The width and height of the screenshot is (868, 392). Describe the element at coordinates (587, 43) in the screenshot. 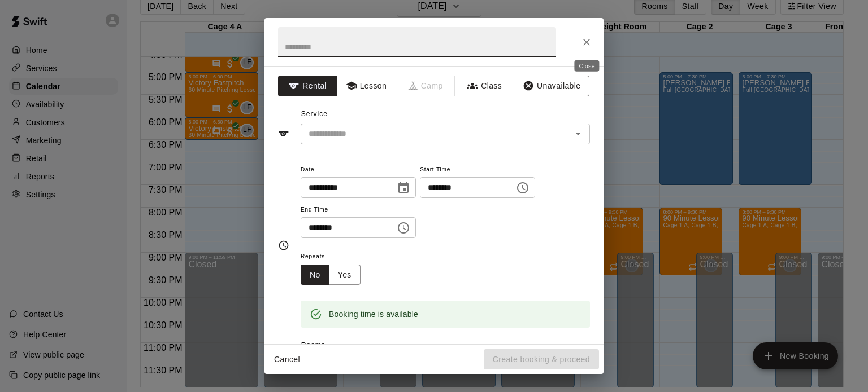

I see `button: Close` at that location.